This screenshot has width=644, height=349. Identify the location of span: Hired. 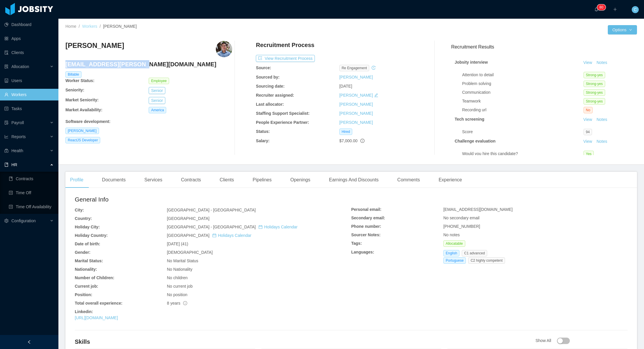
(346, 132).